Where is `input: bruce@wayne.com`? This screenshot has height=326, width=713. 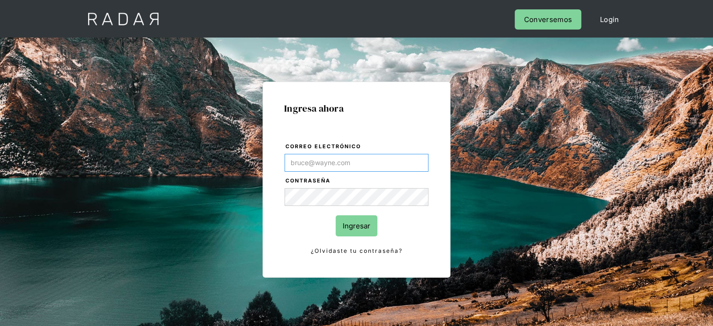 input: bruce@wayne.com is located at coordinates (356, 163).